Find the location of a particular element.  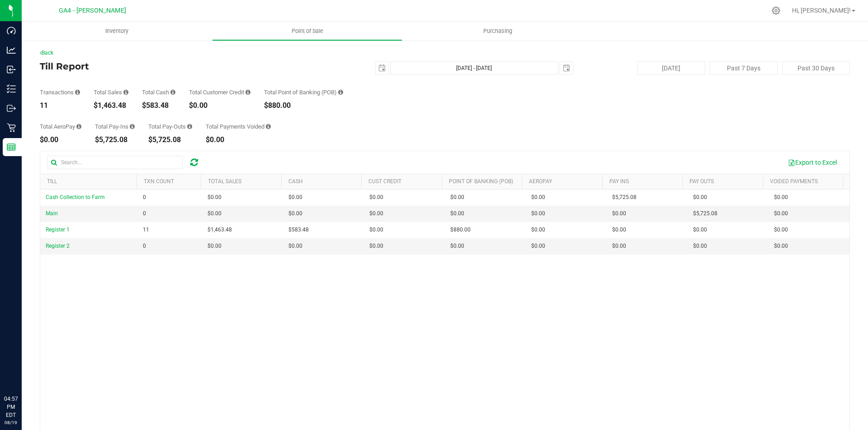

span: Register 2 is located at coordinates (57, 246).